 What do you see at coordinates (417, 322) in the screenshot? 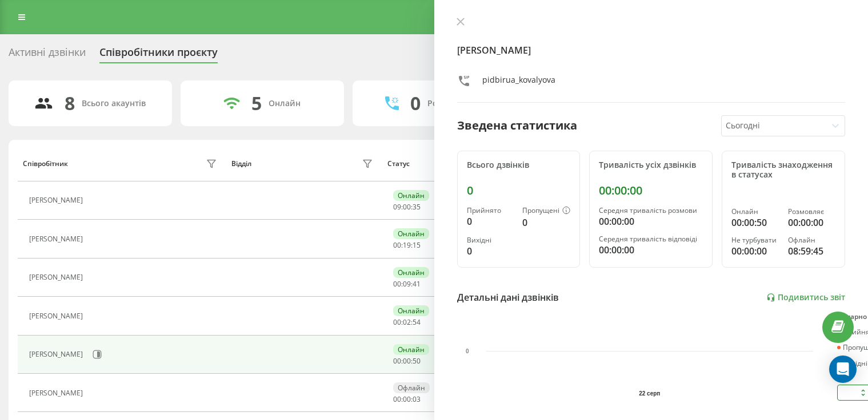
I see `span: 54` at bounding box center [417, 322].